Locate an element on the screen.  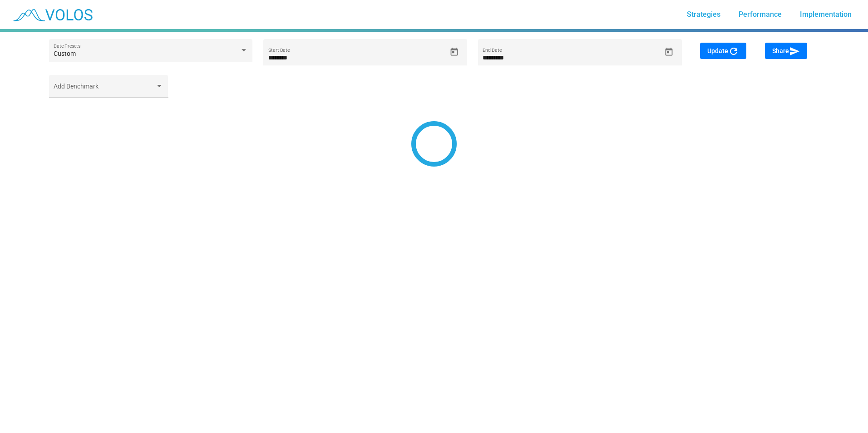
span: Implementation is located at coordinates (825, 15).